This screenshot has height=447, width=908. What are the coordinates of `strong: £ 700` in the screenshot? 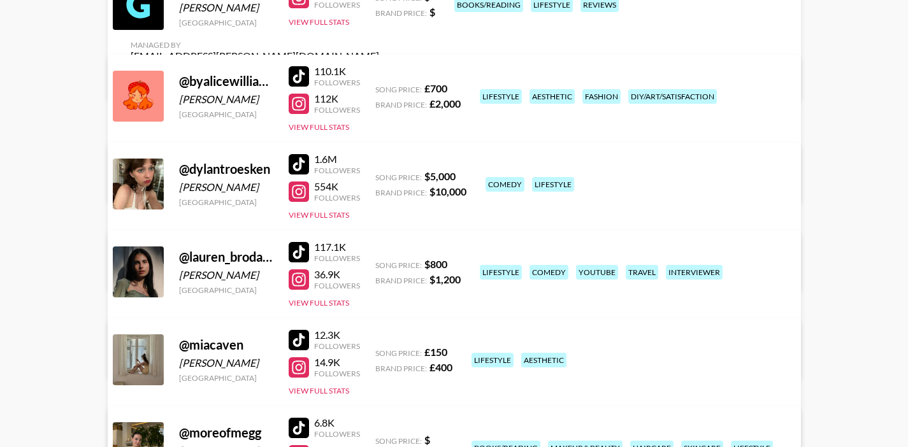 It's located at (436, 88).